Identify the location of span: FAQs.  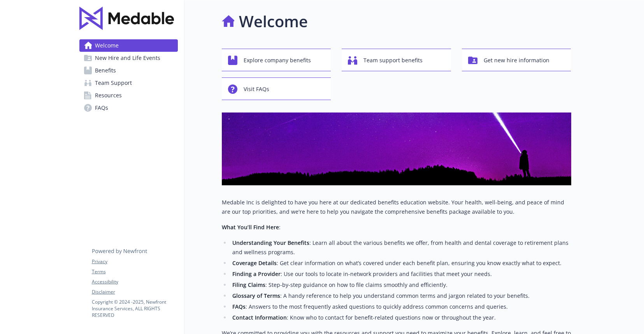
(102, 108).